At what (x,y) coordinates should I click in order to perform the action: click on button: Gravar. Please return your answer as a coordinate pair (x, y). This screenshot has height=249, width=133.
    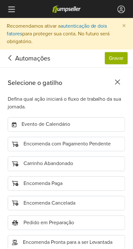
    Looking at the image, I should click on (116, 58).